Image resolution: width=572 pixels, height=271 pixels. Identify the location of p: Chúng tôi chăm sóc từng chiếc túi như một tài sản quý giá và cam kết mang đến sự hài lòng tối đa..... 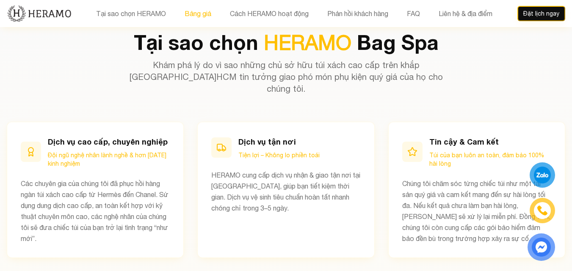
(477, 211).